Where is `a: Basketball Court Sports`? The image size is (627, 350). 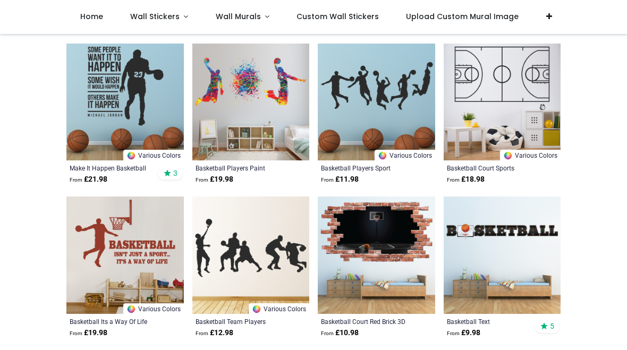 a: Basketball Court Sports is located at coordinates (491, 168).